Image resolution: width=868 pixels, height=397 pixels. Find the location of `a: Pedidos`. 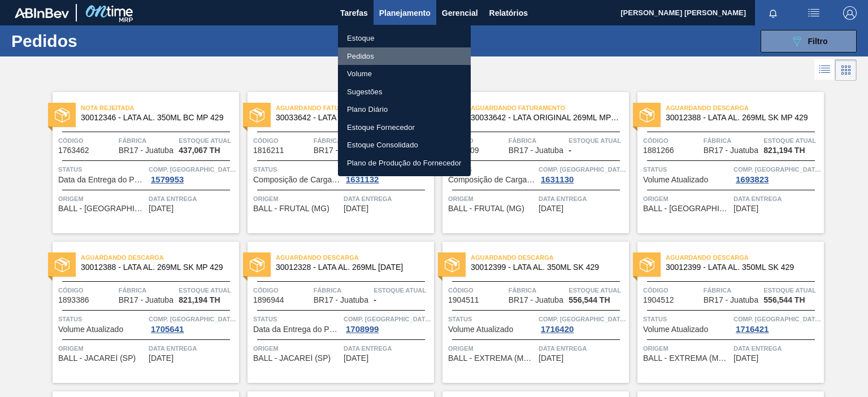

a: Pedidos is located at coordinates (404, 57).